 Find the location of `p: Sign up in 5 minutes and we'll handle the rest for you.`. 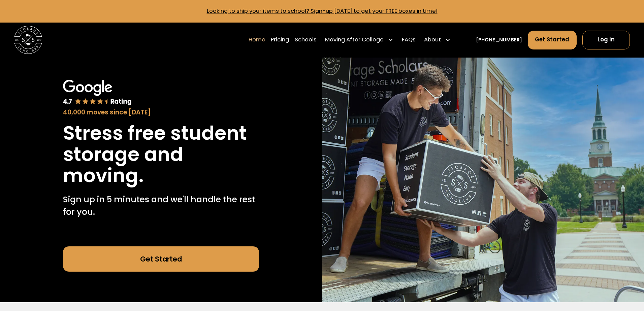

p: Sign up in 5 minutes and we'll handle the rest for you. is located at coordinates (161, 206).